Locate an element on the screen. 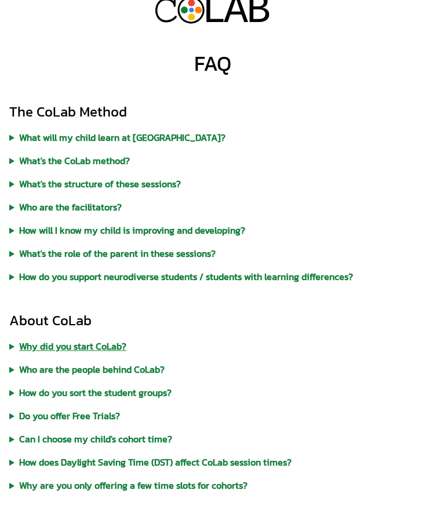 This screenshot has width=425, height=505. summary: Why did you start CoLab? is located at coordinates (212, 346).